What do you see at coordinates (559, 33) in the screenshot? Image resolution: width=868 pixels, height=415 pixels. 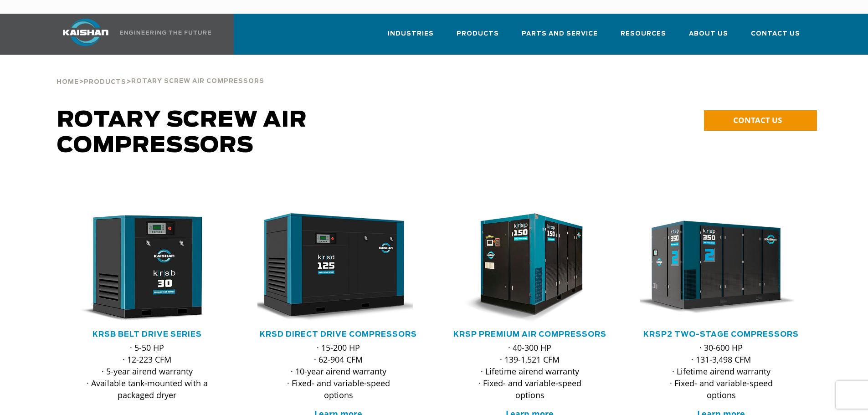 I see `span: Parts and Service` at bounding box center [559, 33].